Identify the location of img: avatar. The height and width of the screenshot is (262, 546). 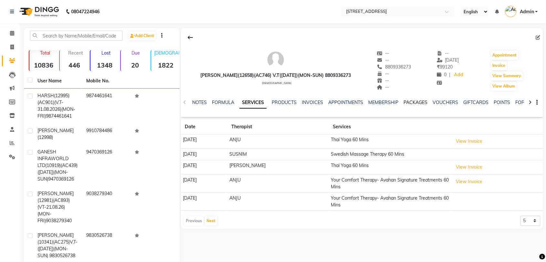
(275, 60).